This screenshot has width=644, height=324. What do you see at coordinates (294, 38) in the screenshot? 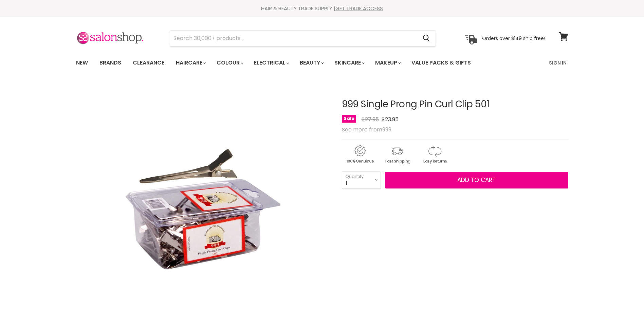
I see `input: Search` at bounding box center [294, 38].